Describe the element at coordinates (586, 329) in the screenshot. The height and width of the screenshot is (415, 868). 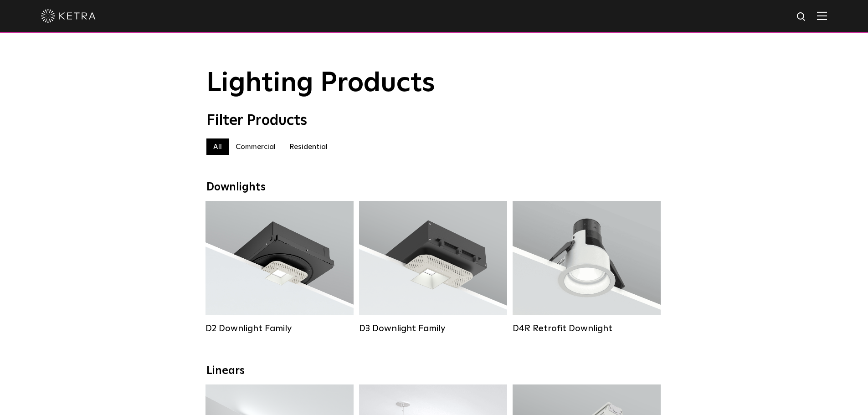
I see `div: D4R Retrofit Downlight` at that location.